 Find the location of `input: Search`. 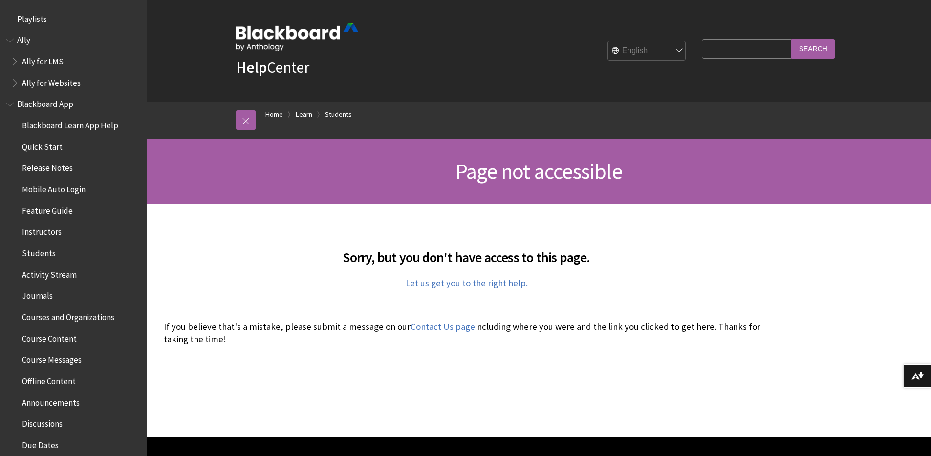

input: Search is located at coordinates (813, 48).